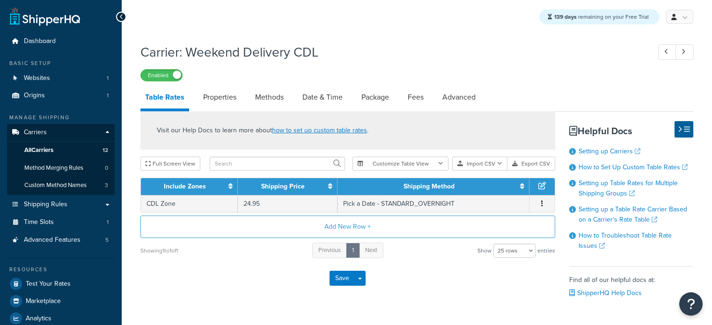 The width and height of the screenshot is (712, 325). I want to click on td: CDL Zone, so click(189, 204).